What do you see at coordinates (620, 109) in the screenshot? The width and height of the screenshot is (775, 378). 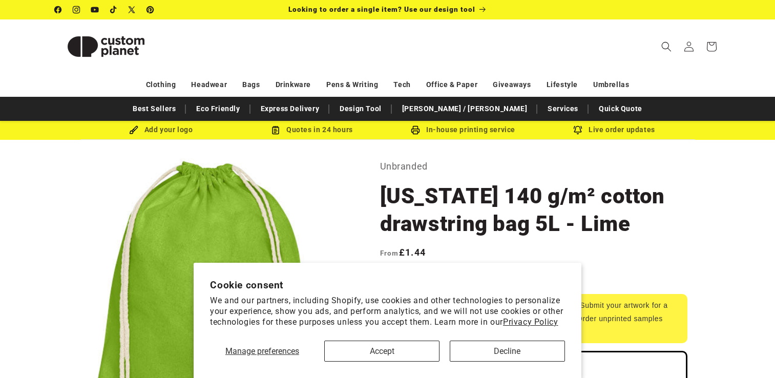 I see `a: Quick Quote` at bounding box center [620, 109].